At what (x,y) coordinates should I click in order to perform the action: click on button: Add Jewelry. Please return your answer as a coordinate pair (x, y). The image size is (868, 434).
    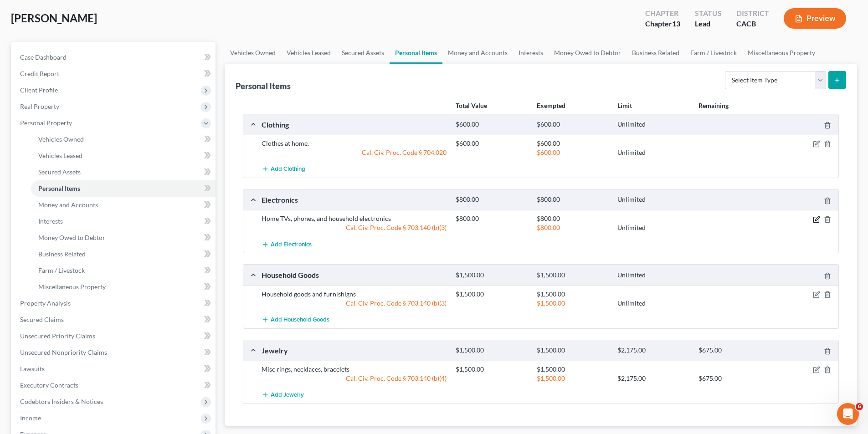
    Looking at the image, I should click on (282, 395).